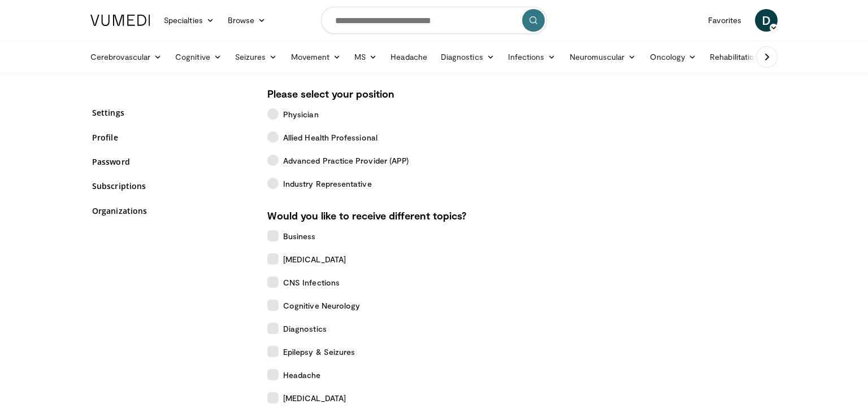 This screenshot has height=413, width=868. Describe the element at coordinates (409, 57) in the screenshot. I see `a: Headache` at that location.